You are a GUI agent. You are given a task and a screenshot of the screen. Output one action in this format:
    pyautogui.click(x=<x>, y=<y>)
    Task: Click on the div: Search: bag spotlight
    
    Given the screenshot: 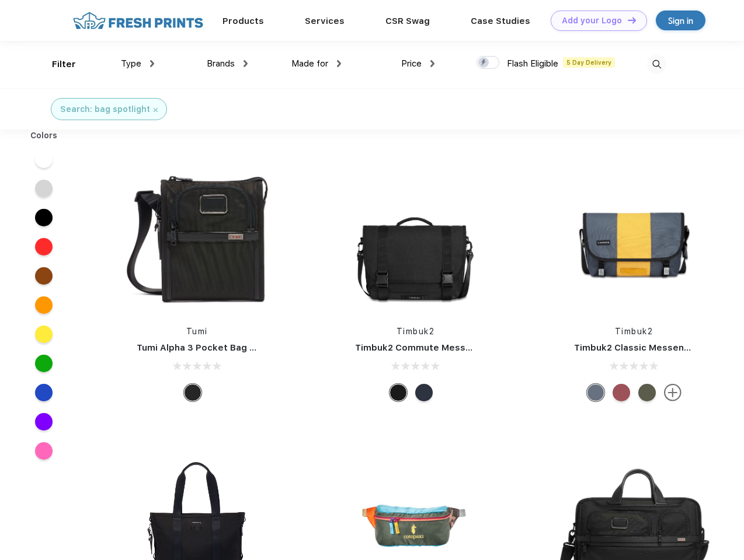 What is the action you would take?
    pyautogui.click(x=105, y=109)
    